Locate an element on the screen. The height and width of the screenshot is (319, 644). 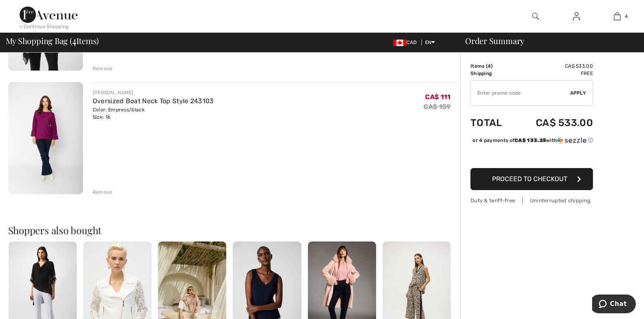
img: My Bag is located at coordinates (617, 16).